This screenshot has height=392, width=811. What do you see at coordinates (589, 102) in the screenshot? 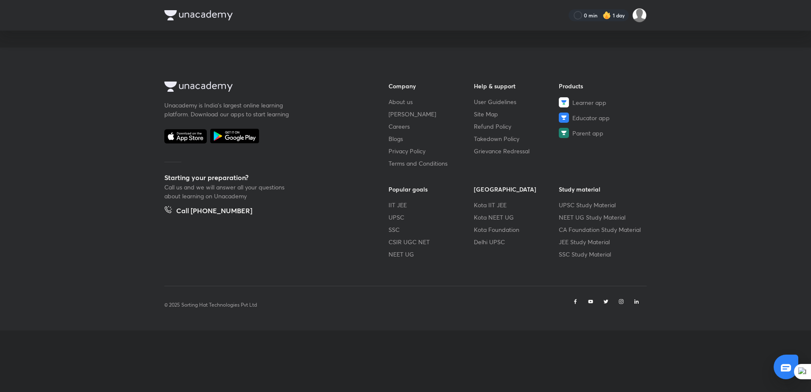
I see `span: Learner app` at bounding box center [589, 102].